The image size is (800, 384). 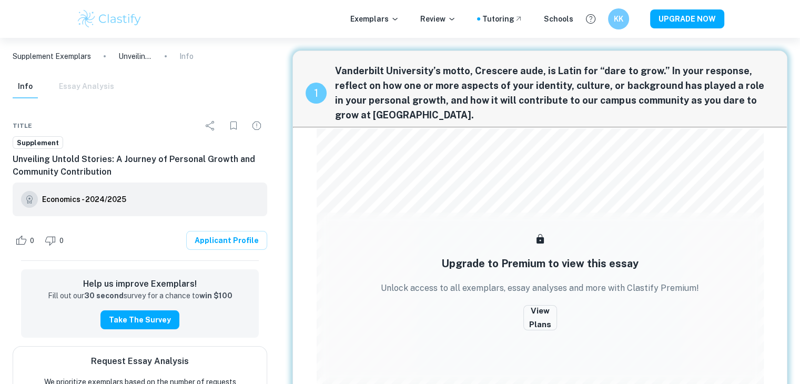 What do you see at coordinates (216, 295) in the screenshot?
I see `strong: win $100` at bounding box center [216, 295].